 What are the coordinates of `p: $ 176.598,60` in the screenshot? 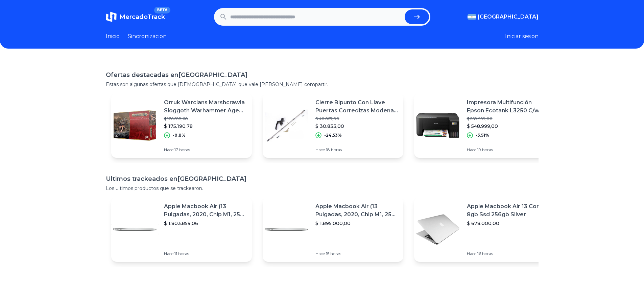 It's located at (205, 119).